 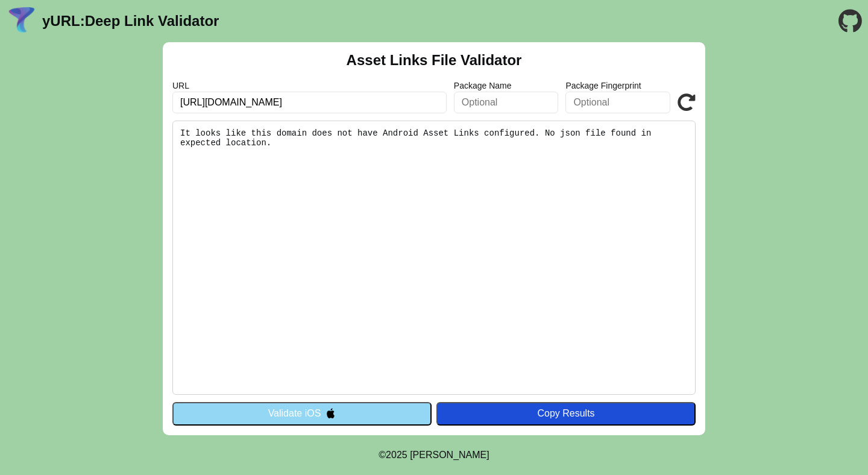 What do you see at coordinates (566, 413) in the screenshot?
I see `div: Copy Results` at bounding box center [566, 413].